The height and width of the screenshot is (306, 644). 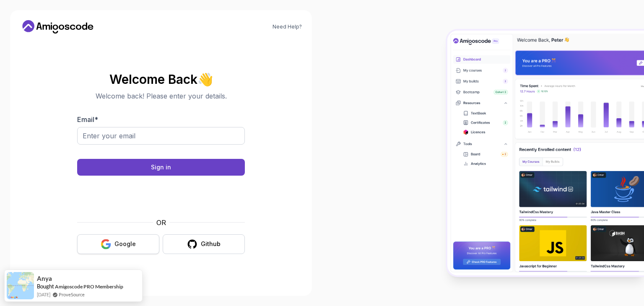 I want to click on button: Github, so click(x=204, y=244).